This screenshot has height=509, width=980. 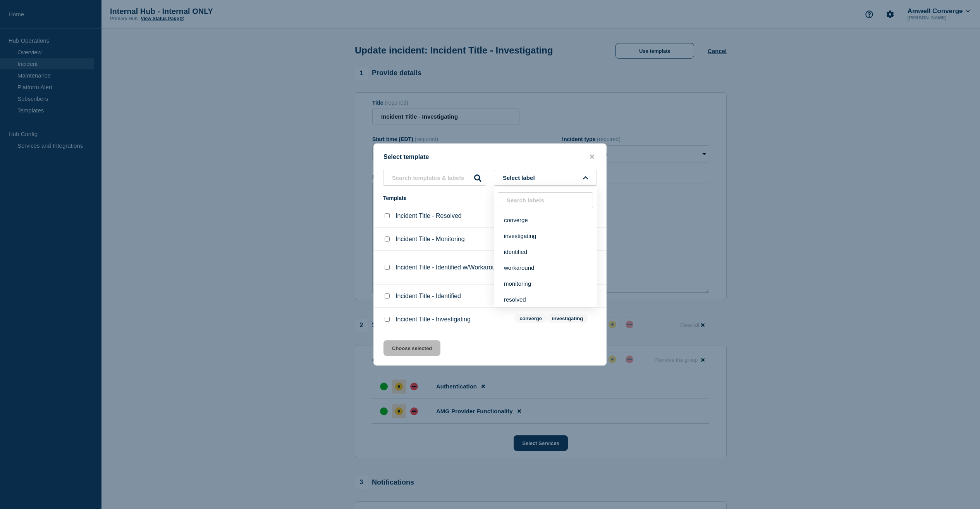 I want to click on p: Incident Title - Identified, so click(x=428, y=296).